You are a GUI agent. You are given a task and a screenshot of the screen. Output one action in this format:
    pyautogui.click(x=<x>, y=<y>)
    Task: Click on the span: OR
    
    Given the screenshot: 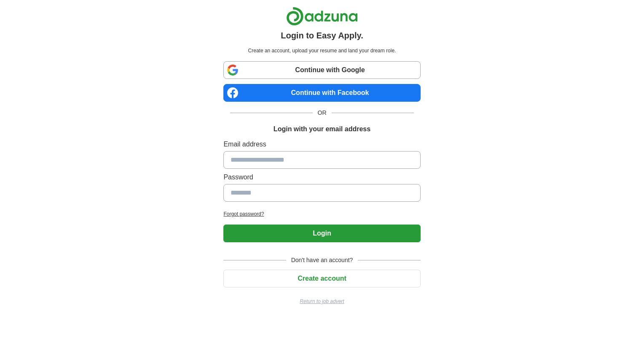 What is the action you would take?
    pyautogui.click(x=322, y=113)
    